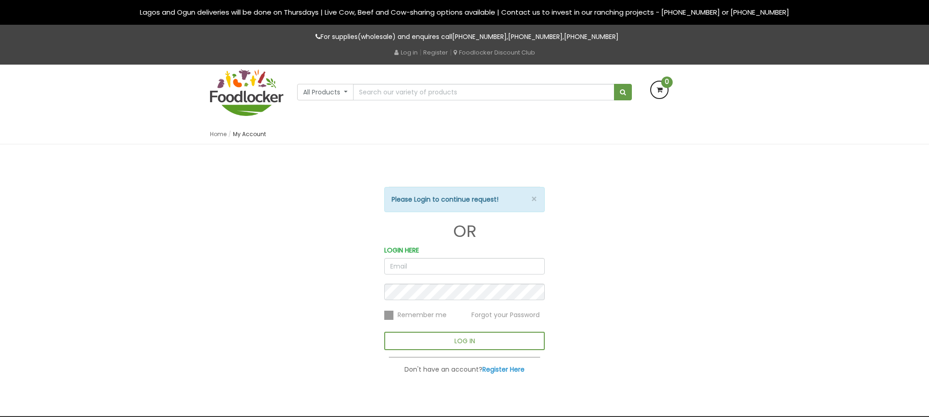 This screenshot has height=417, width=929. Describe the element at coordinates (464, 231) in the screenshot. I see `h1: OR` at that location.